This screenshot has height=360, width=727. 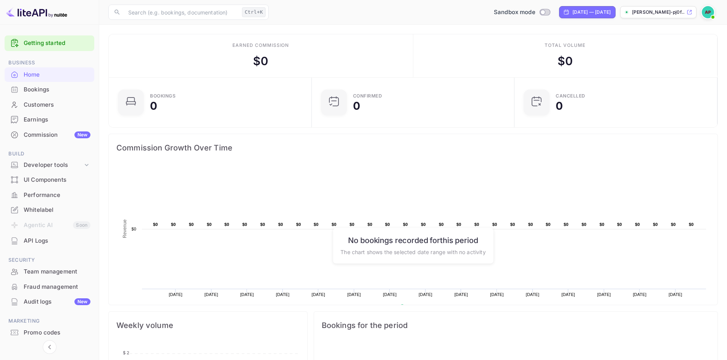 What do you see at coordinates (49, 210) in the screenshot?
I see `a: Whitelabel` at bounding box center [49, 210].